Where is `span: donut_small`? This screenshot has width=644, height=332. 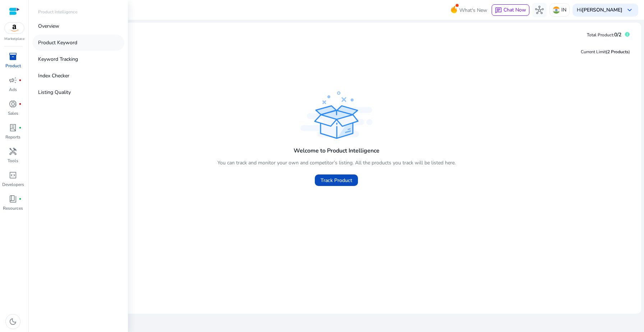
span: donut_small is located at coordinates (13, 104).